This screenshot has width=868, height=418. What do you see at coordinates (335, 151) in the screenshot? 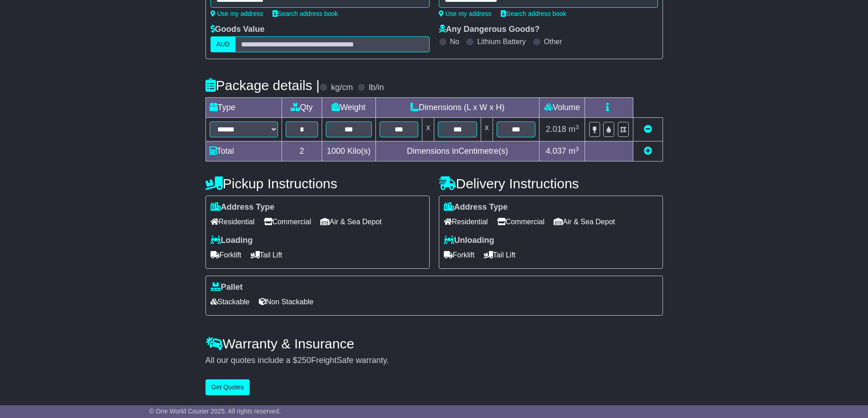
I see `span: 1000` at bounding box center [335, 151].